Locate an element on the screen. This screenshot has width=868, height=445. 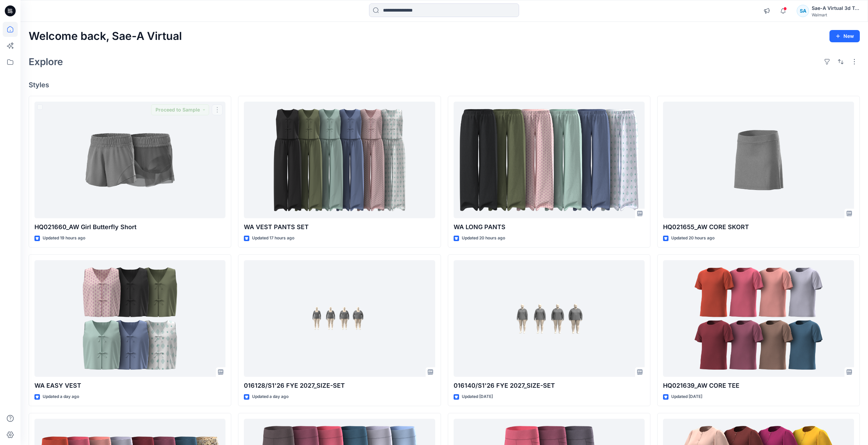
p: 016140/S1'26 FYE 2027_SIZE-SET is located at coordinates (549, 385).